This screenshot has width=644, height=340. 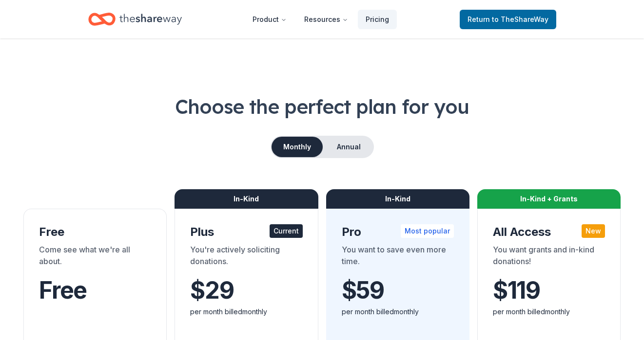 What do you see at coordinates (286, 231) in the screenshot?
I see `div: Current` at bounding box center [286, 231].